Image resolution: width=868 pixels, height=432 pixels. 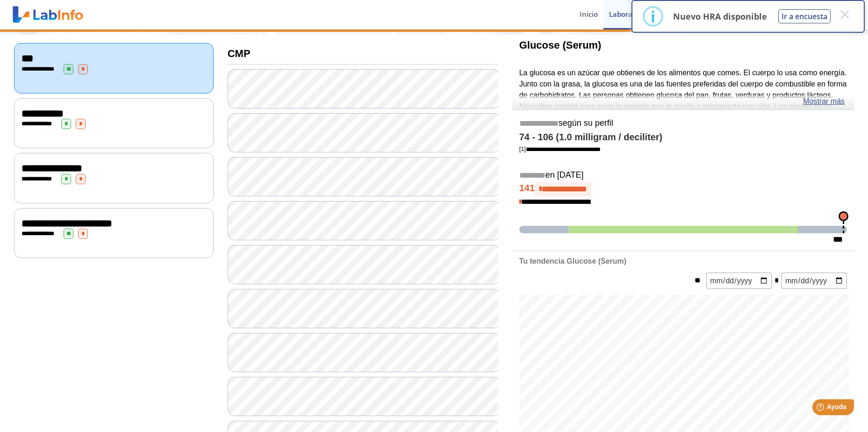 I want to click on a: Mostrar más, so click(x=824, y=102).